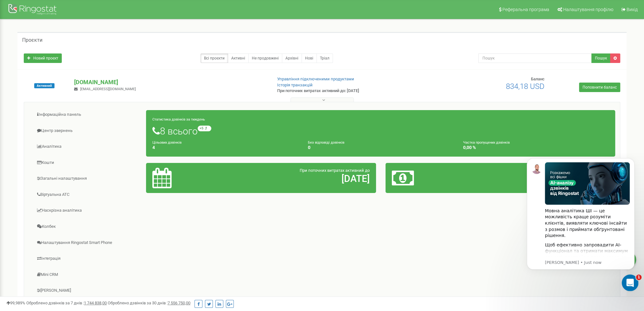 The image size is (644, 311). I want to click on img: Profile image for Oleksandr, so click(19, 20).